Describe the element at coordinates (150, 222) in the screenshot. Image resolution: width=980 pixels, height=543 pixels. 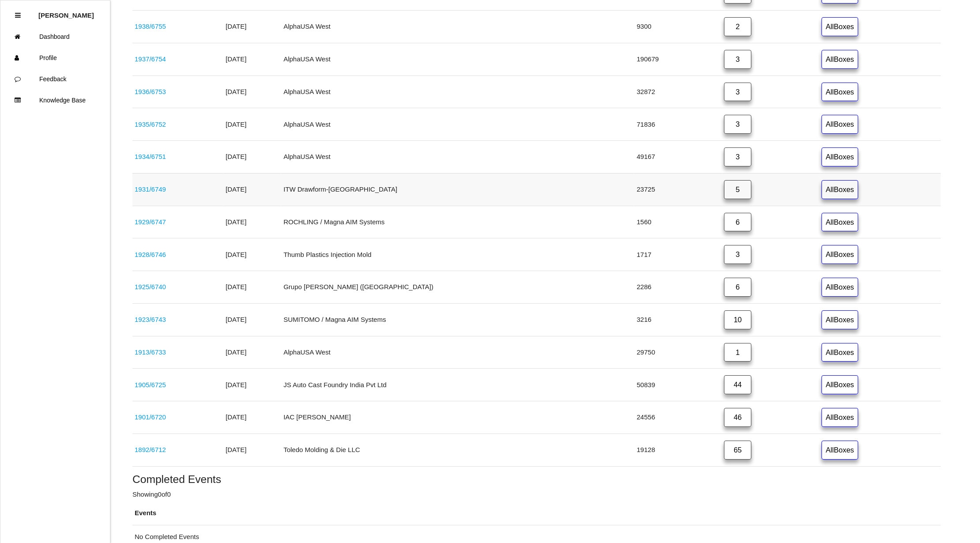
I see `a: 1929/6747` at that location.